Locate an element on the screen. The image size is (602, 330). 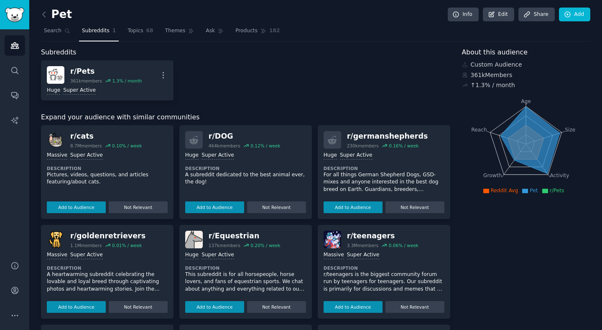
span: Expand your audience with similar communities is located at coordinates (120, 117).